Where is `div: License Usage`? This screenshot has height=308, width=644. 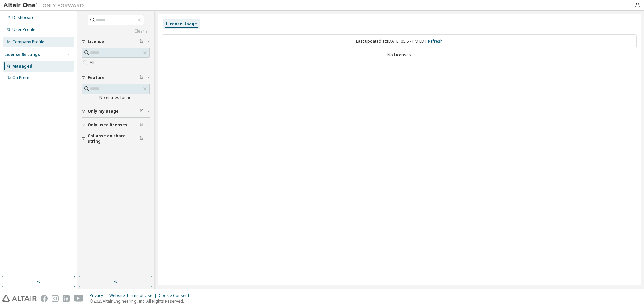 div: License Usage is located at coordinates (182, 24).